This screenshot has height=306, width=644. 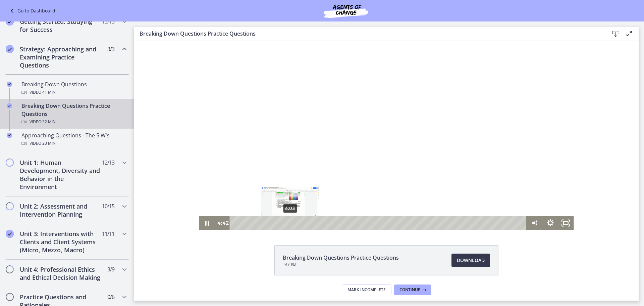 I want to click on span: 0 / 6, so click(x=110, y=297).